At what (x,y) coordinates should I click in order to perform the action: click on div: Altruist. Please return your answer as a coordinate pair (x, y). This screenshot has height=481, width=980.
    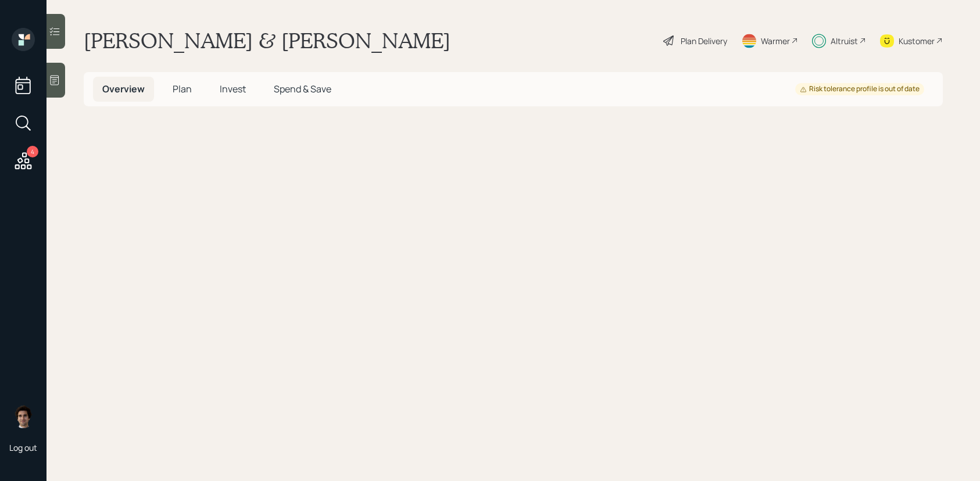
    Looking at the image, I should click on (844, 41).